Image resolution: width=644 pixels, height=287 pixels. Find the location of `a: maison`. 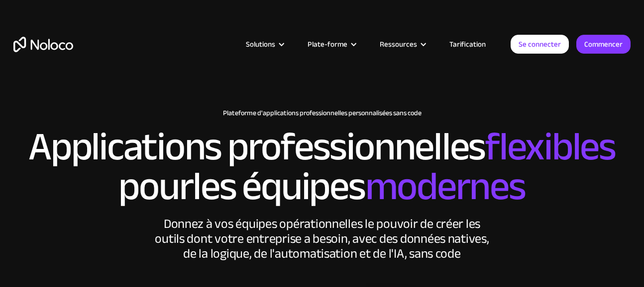

a: maison is located at coordinates (43, 44).